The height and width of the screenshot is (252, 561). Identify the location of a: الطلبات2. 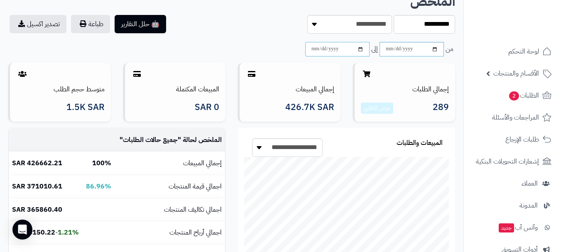
(512, 95).